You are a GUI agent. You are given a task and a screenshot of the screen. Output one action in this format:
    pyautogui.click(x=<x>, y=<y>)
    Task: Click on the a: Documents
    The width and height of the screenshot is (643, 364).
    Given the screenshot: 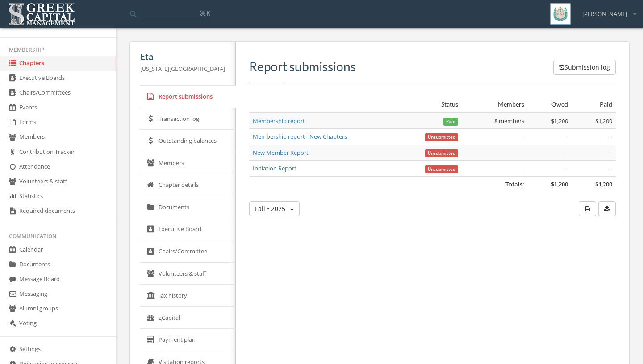 What is the action you would take?
    pyautogui.click(x=188, y=208)
    